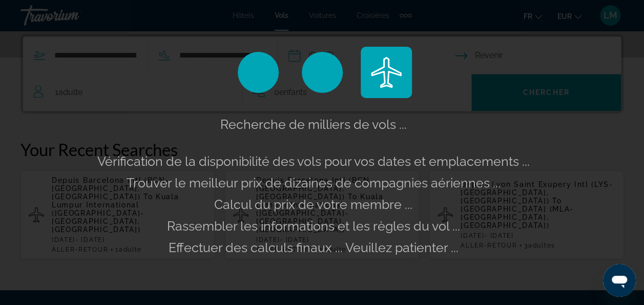  What do you see at coordinates (314, 124) in the screenshot?
I see `span: Recherche de milliers de vols ...` at bounding box center [314, 124].